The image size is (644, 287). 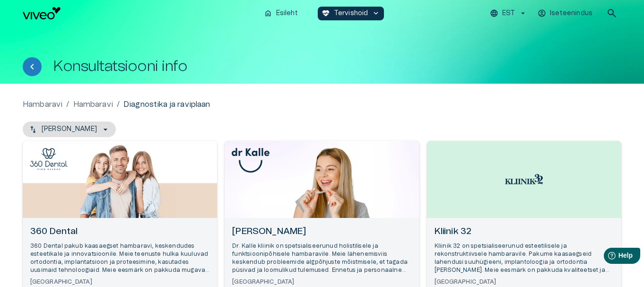 What do you see at coordinates (524, 258) in the screenshot?
I see `p: Kliinik 32 on spetsialiseerunud esteetilisele ja rekonstruktiivsele hambaravile. Pakume kaasaegse...` at bounding box center [524, 258].